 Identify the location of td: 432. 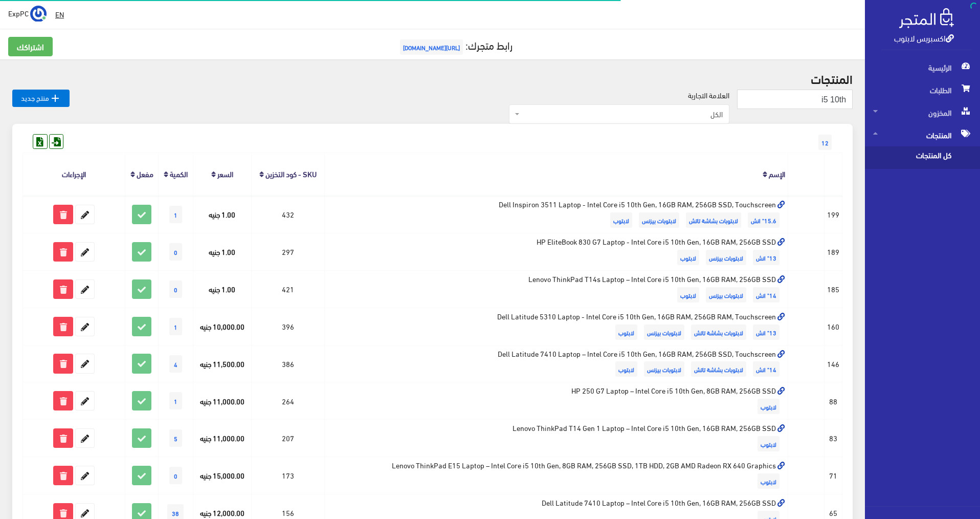
(287, 213).